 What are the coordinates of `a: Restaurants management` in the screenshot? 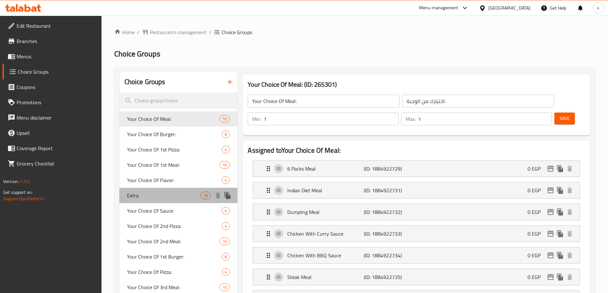 It's located at (174, 32).